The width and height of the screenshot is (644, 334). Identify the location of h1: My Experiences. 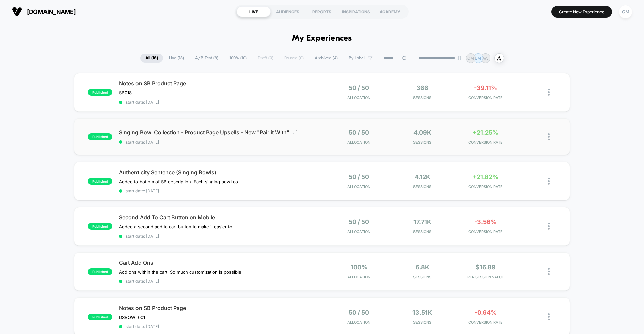
(322, 38).